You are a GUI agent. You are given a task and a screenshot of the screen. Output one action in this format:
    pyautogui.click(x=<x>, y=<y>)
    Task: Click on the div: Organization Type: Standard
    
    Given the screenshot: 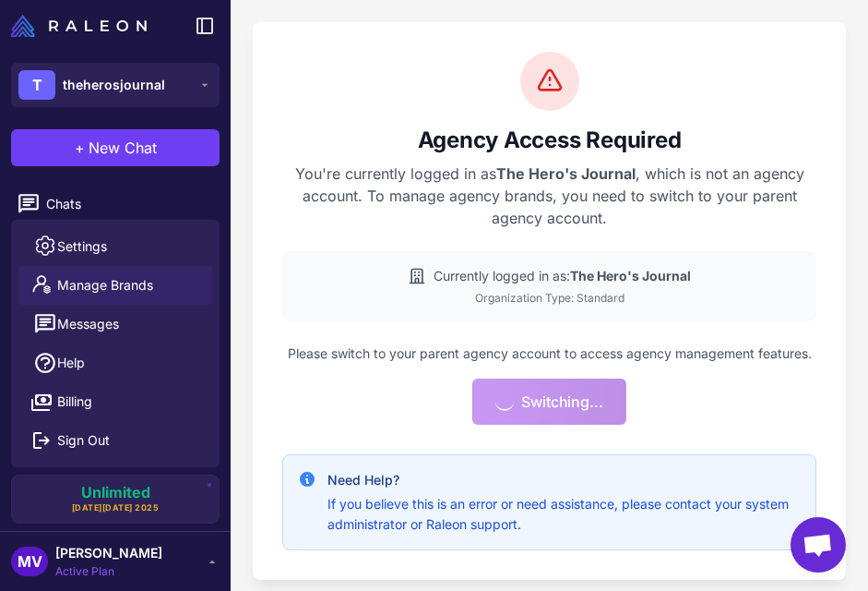 What is the action you would take?
    pyautogui.click(x=549, y=298)
    